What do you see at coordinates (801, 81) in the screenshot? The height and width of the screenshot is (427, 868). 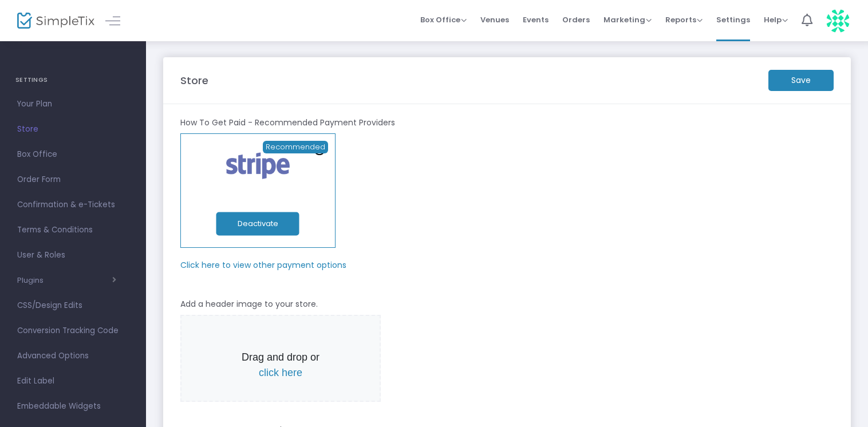 I see `m-button: Save` at bounding box center [801, 81].